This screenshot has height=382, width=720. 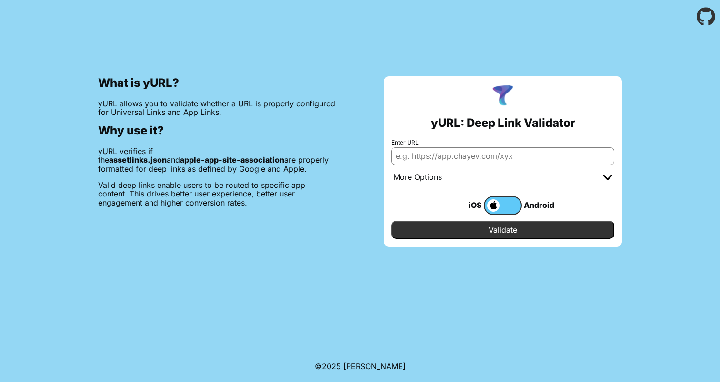 What do you see at coordinates (503, 156) in the screenshot?
I see `input: e.g. https://app.chayev.com/xyx` at bounding box center [503, 156].